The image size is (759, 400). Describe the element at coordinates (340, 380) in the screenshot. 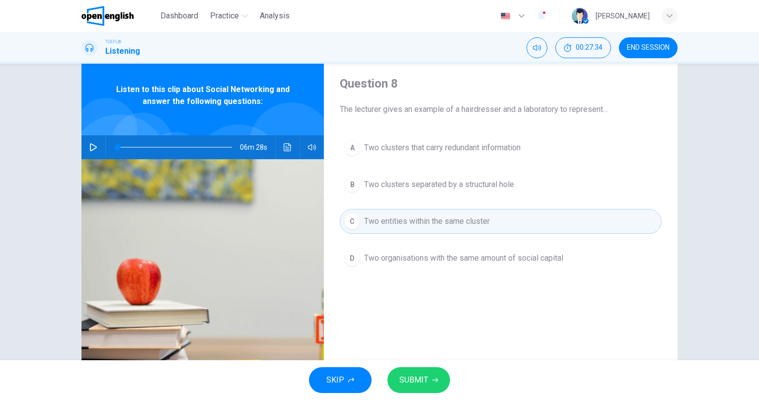

I see `button: SKIP` at that location.